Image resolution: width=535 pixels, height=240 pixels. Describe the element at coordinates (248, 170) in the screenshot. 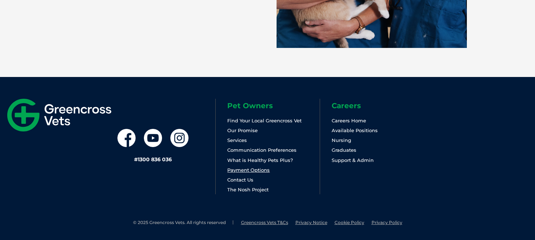

I see `a: Payment Options` at that location.